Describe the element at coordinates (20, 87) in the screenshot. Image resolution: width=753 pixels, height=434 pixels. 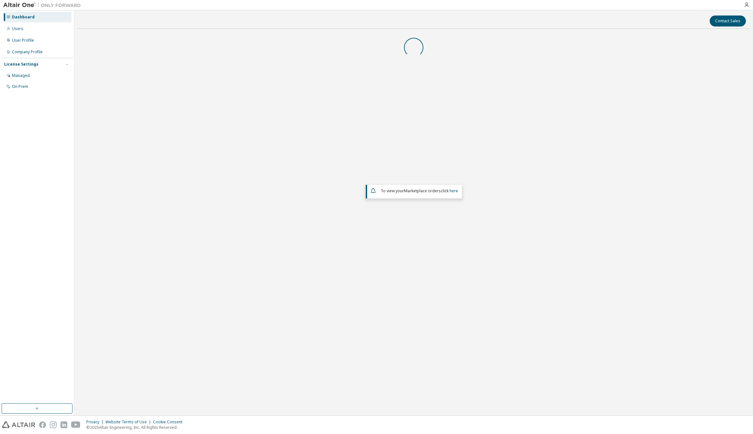
I see `div: On Prem` at that location.